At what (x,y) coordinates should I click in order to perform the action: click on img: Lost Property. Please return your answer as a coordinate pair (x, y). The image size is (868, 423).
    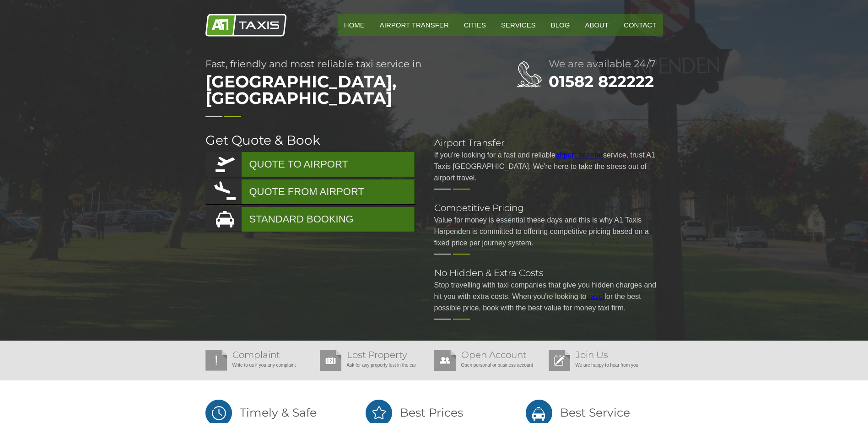
    Looking at the image, I should click on (330, 360).